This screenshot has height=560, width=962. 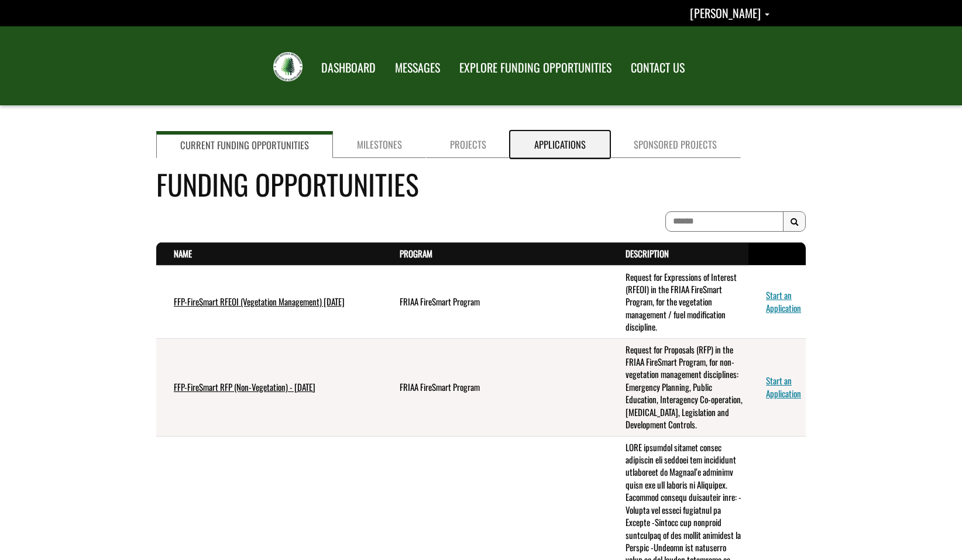 I want to click on h4: Funding Opportunities, so click(x=481, y=184).